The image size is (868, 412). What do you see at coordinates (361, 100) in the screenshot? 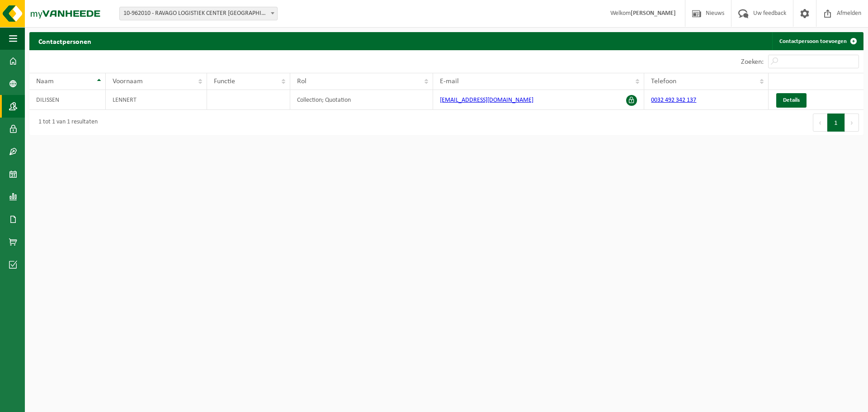
I see `td: Collection; Quotation` at bounding box center [361, 100].